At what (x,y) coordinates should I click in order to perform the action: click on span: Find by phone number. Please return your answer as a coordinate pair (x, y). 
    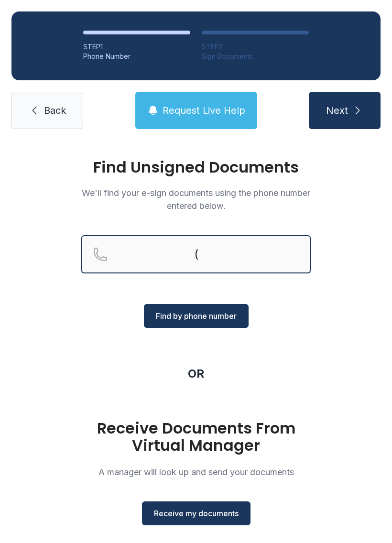
    Looking at the image, I should click on (196, 316).